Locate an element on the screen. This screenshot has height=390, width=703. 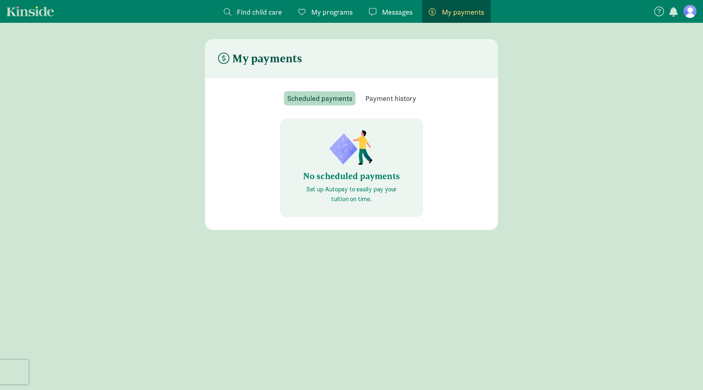
button: Payment history is located at coordinates (391, 98).